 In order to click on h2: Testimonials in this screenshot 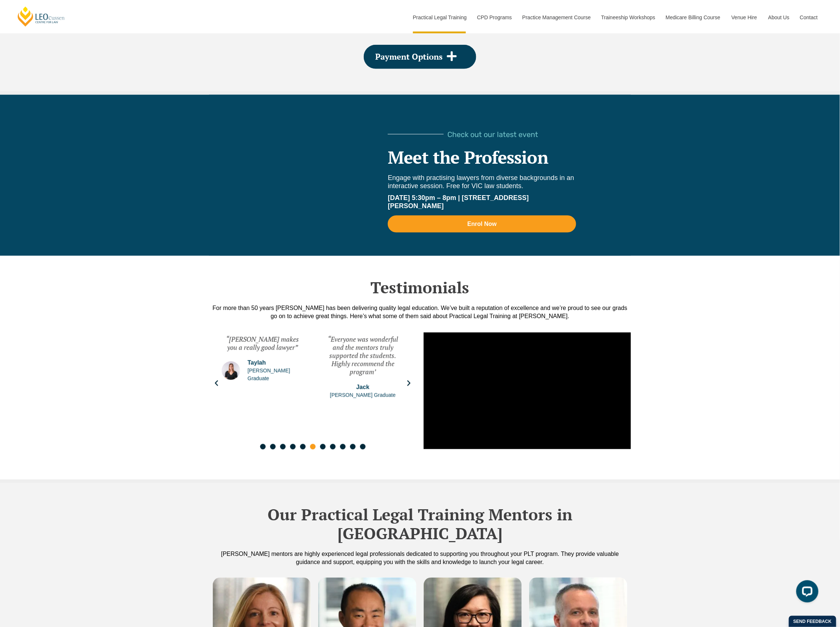, I will do `click(420, 287)`.